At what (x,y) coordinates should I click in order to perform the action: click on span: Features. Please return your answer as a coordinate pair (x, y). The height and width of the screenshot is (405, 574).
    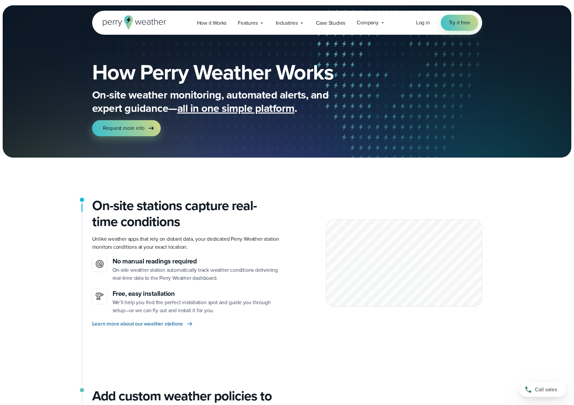
    Looking at the image, I should click on (247, 23).